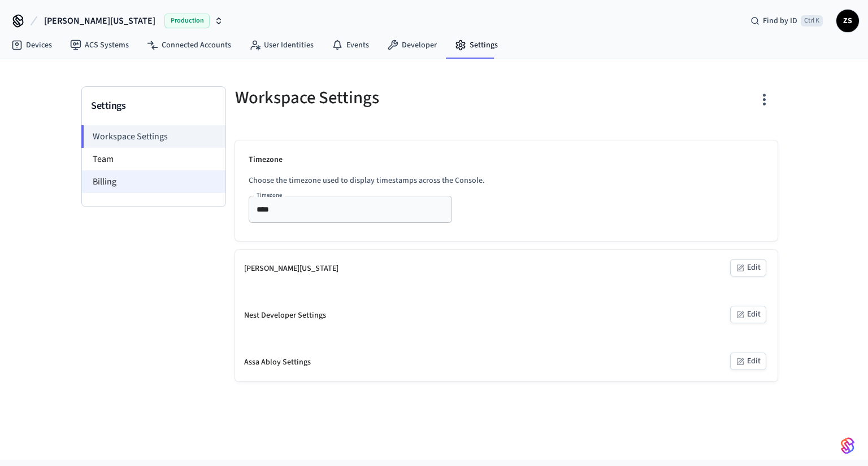 The height and width of the screenshot is (466, 868). What do you see at coordinates (811, 21) in the screenshot?
I see `span: Ctrl K` at bounding box center [811, 21].